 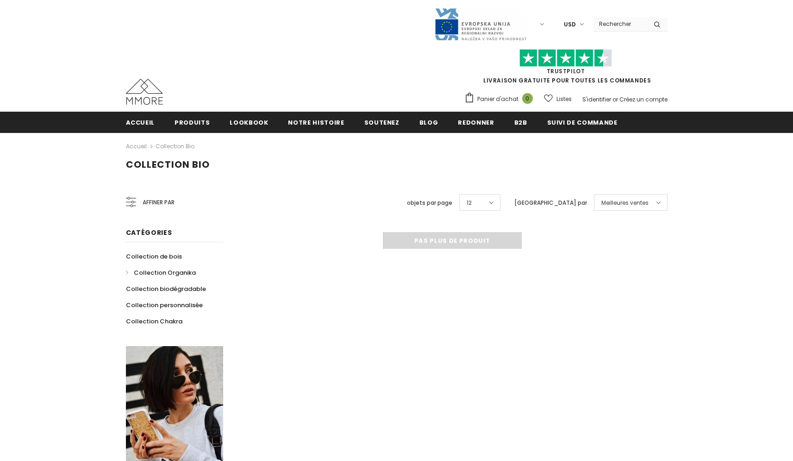 What do you see at coordinates (620, 24) in the screenshot?
I see `input: Search Site` at bounding box center [620, 24].